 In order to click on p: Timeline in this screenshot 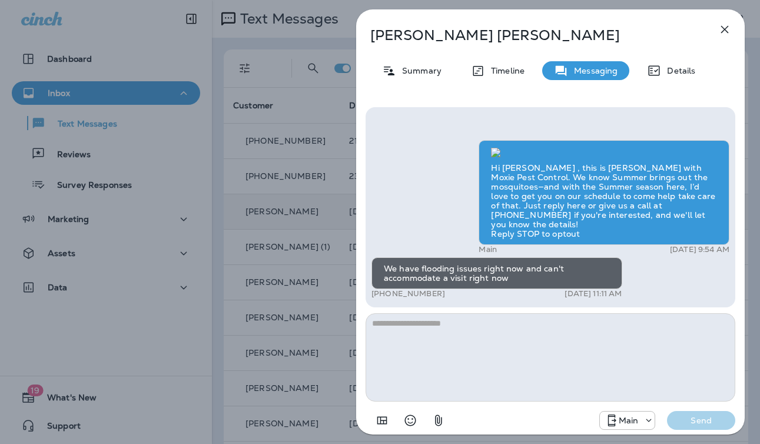, I will do `click(504, 71)`.